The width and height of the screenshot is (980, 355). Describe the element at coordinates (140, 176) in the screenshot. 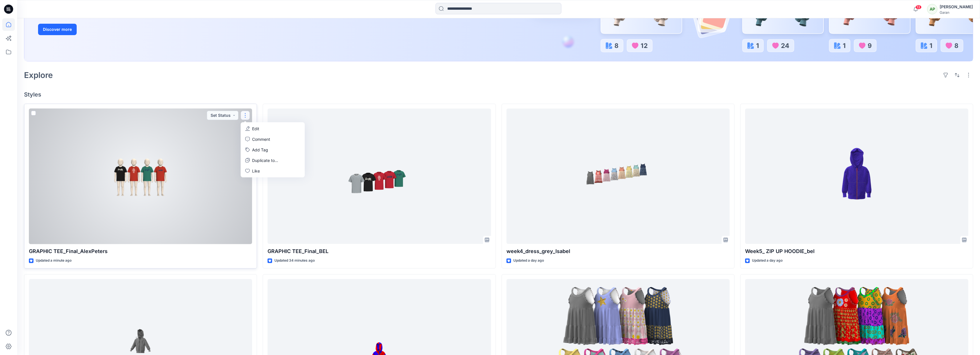

I see `a: GRAPHIC TEE_Final_AlexPeters` at that location.